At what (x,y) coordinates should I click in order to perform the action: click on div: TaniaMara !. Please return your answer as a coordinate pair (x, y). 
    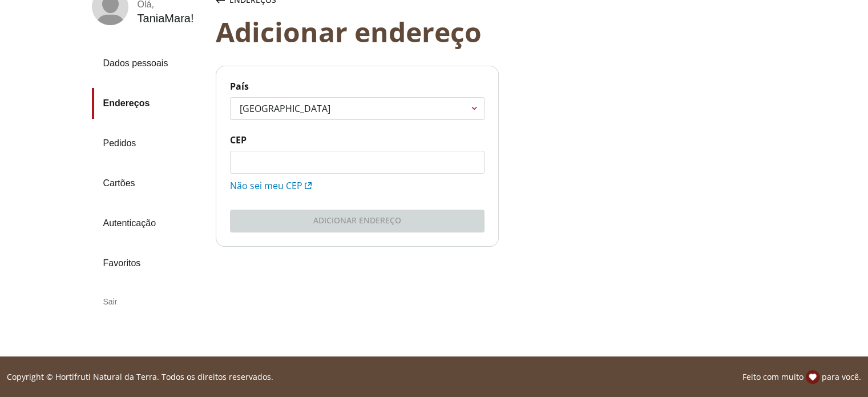
    Looking at the image, I should click on (165, 19).